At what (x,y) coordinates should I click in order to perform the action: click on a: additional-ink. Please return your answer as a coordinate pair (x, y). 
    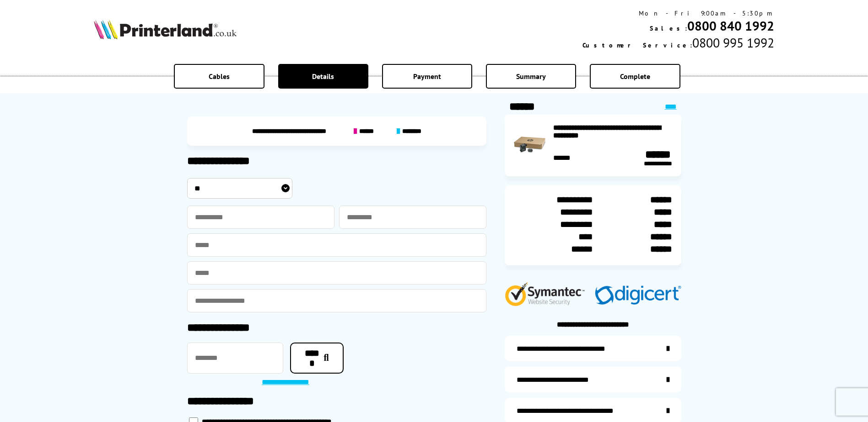
    Looking at the image, I should click on (593, 349).